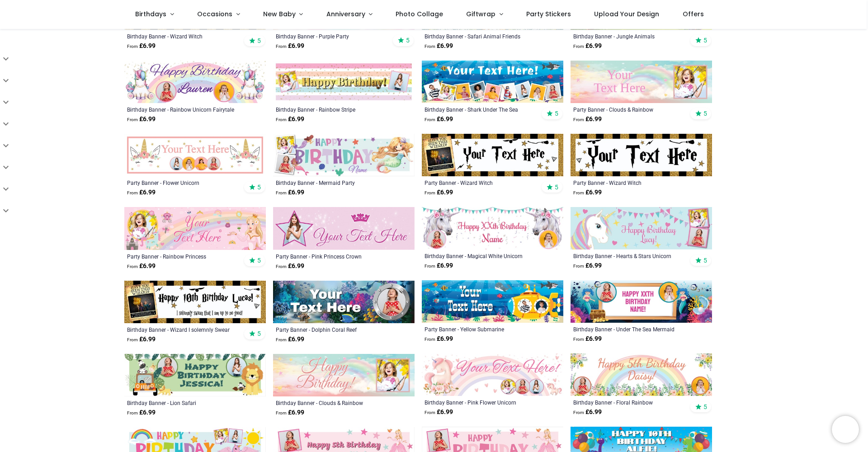 The width and height of the screenshot is (868, 452). Describe the element at coordinates (330, 183) in the screenshot. I see `div: Birthday Banner - Mermaid Party` at that location.